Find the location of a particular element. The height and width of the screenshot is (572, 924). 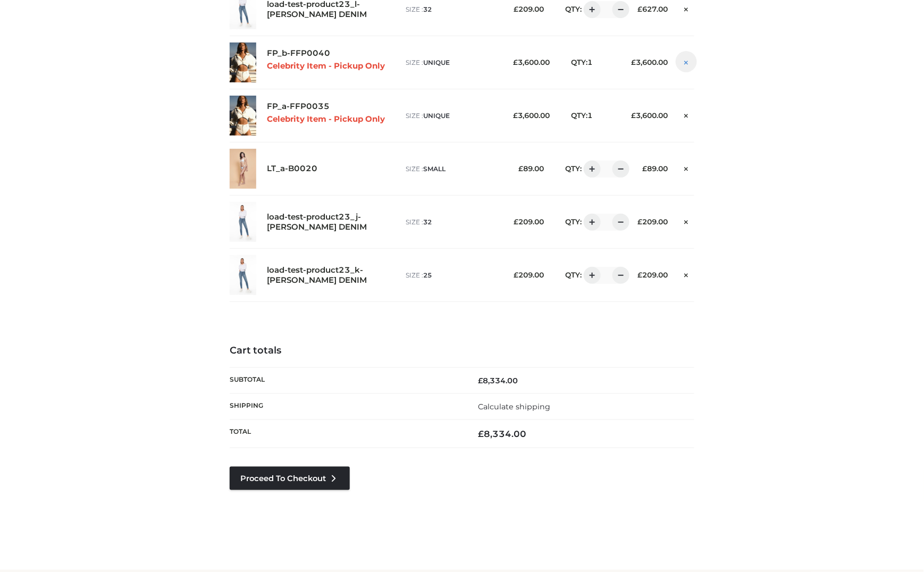

bdi: 627.00 is located at coordinates (652, 9).